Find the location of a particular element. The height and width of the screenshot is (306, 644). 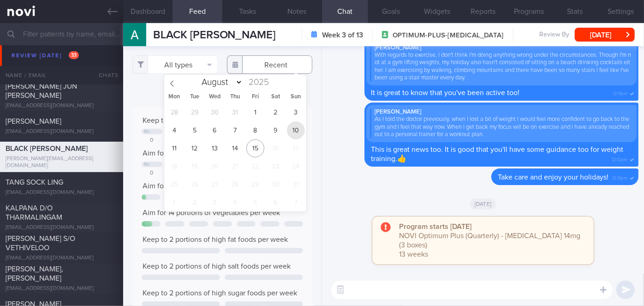

span: August 29, 2025 is located at coordinates (255, 184).